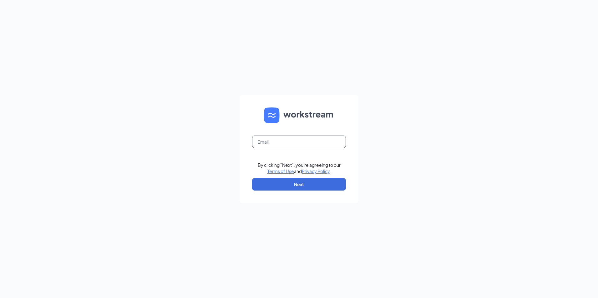 This screenshot has width=598, height=298. What do you see at coordinates (299, 168) in the screenshot?
I see `div: By clicking "Next", you're agreeing to our and .` at bounding box center [299, 168].